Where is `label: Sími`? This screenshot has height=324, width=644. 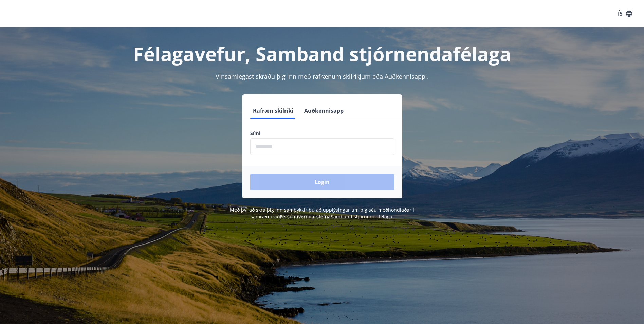 label: Sími is located at coordinates (322, 133).